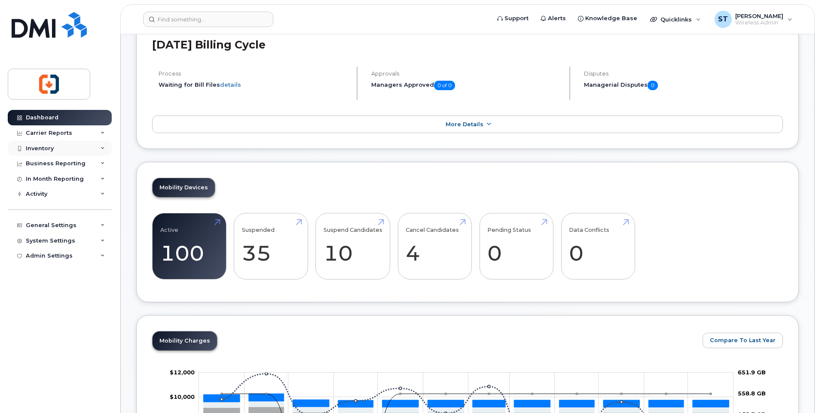 This screenshot has height=413, width=819. What do you see at coordinates (611, 18) in the screenshot?
I see `span: Knowledge Base` at bounding box center [611, 18].